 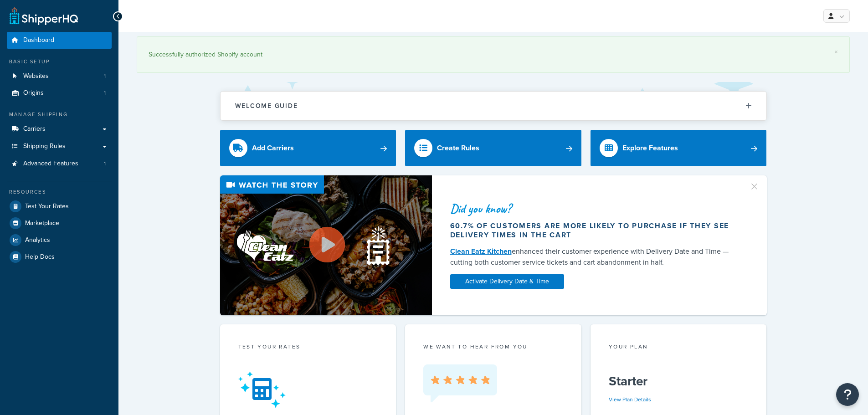 I want to click on a: Dashboard, so click(x=59, y=40).